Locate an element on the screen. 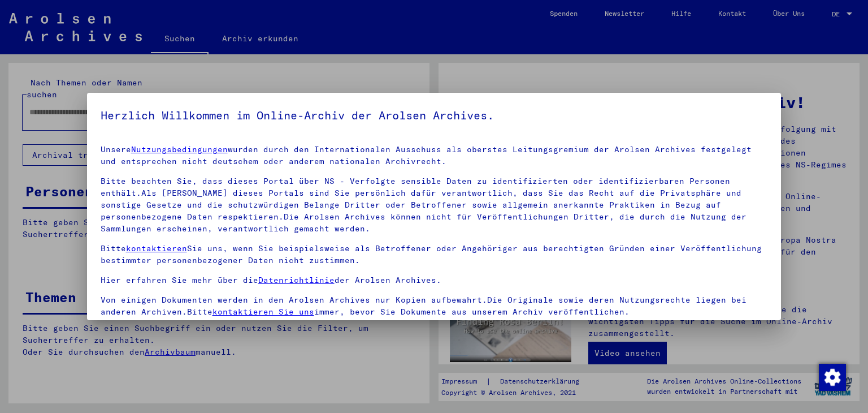  a: kontaktieren Sie uns is located at coordinates (263, 312).